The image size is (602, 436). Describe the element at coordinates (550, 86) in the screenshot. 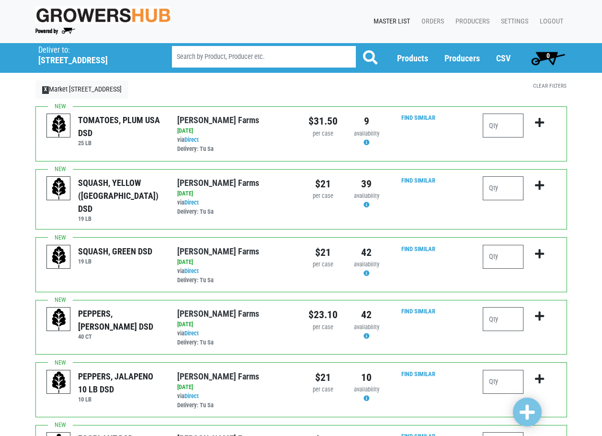

I see `a: Clear Filters` at that location.